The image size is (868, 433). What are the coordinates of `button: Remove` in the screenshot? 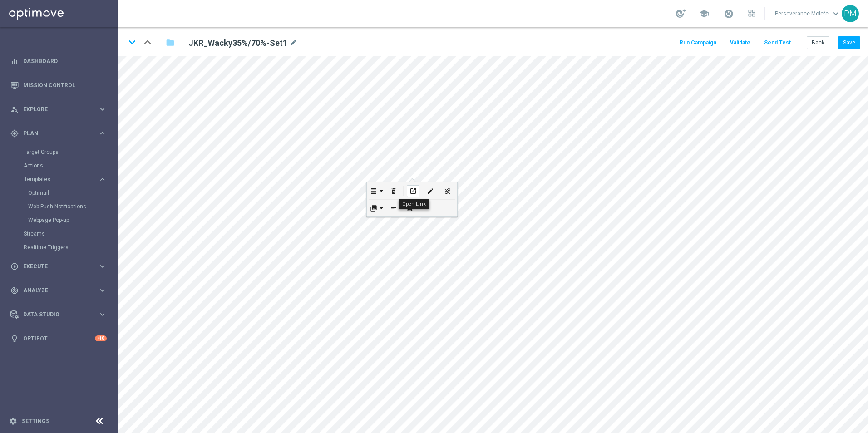 It's located at (393, 190).